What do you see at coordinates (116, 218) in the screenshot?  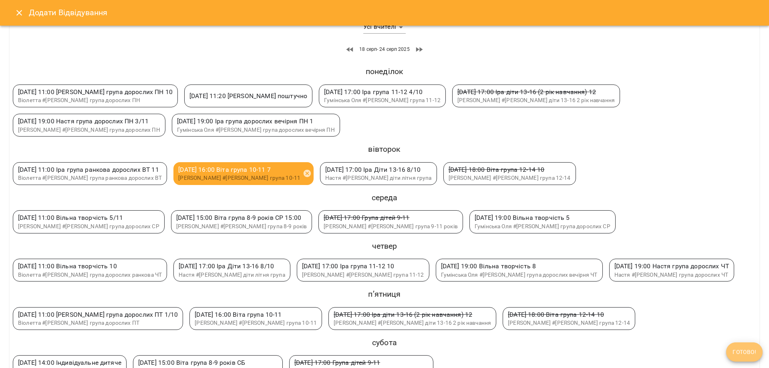 I see `span: 5 /11` at bounding box center [116, 218].